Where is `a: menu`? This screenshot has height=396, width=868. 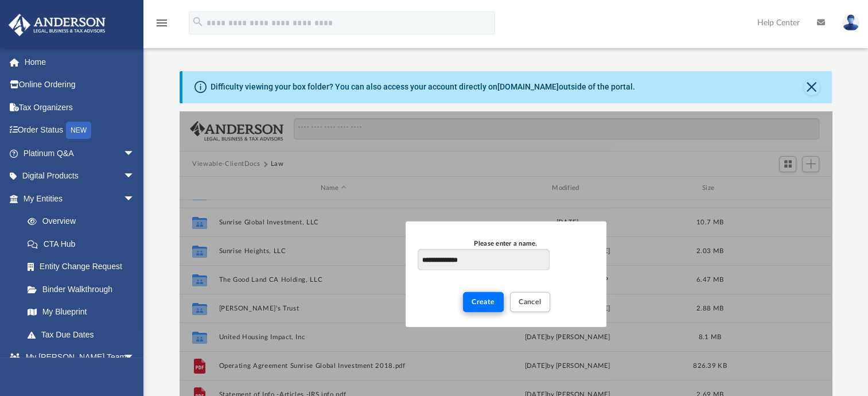
a: menu is located at coordinates (162, 26).